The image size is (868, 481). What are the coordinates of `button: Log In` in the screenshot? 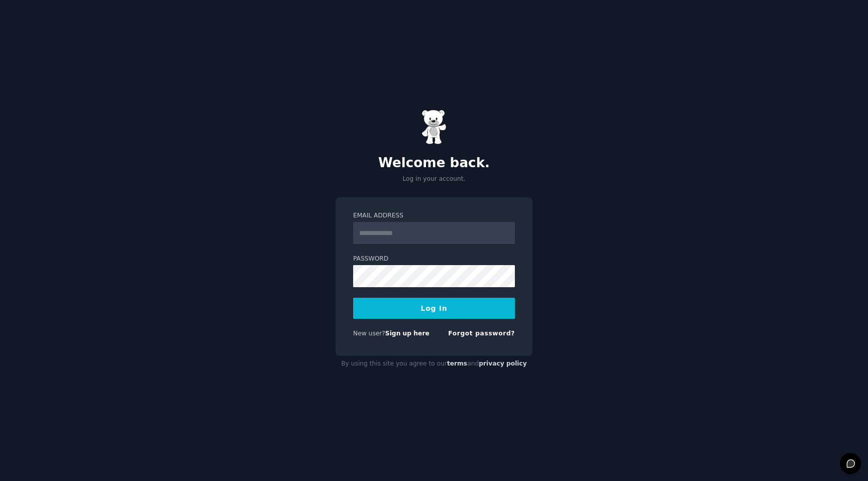 It's located at (434, 309).